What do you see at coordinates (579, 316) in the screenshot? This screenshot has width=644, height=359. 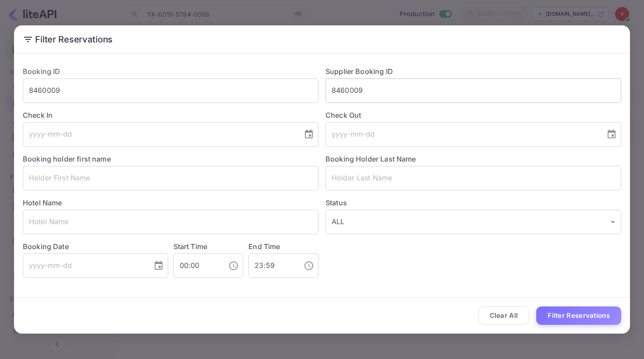 I see `button: Filter Reservations` at bounding box center [579, 316].